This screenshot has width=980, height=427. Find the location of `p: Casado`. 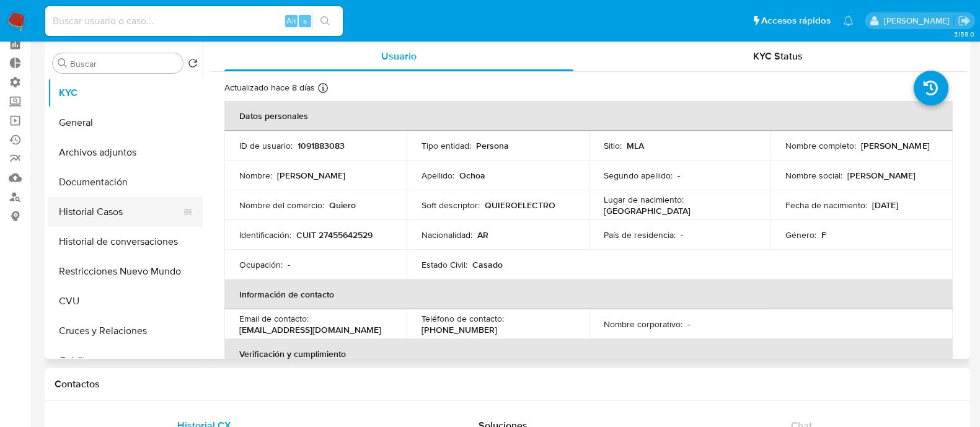

p: Casado is located at coordinates (488, 265).